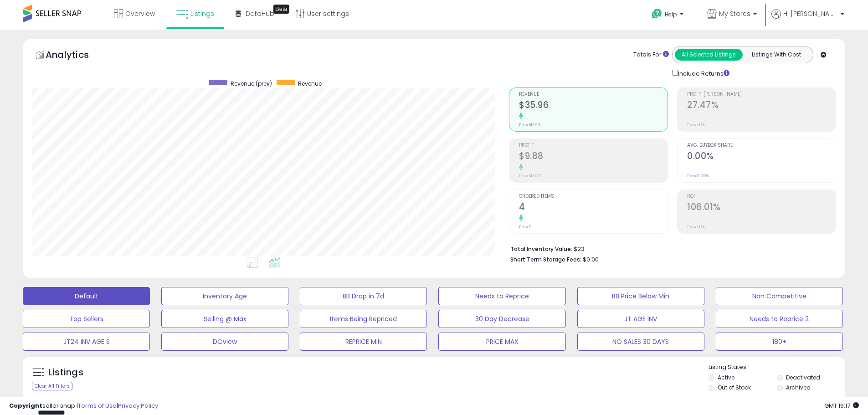 The height and width of the screenshot is (415, 868). Describe the element at coordinates (651, 55) in the screenshot. I see `div: Totals For` at that location.